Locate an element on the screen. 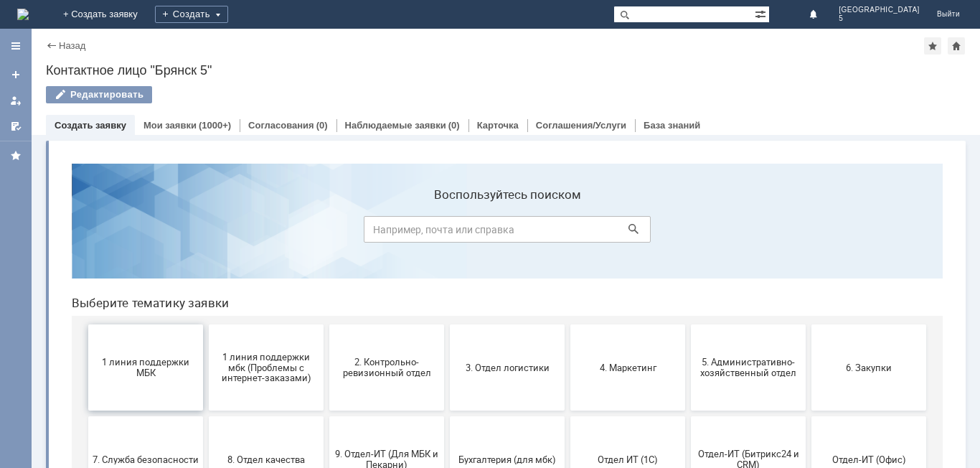 The image size is (980, 468). a: Согласования is located at coordinates (281, 125).